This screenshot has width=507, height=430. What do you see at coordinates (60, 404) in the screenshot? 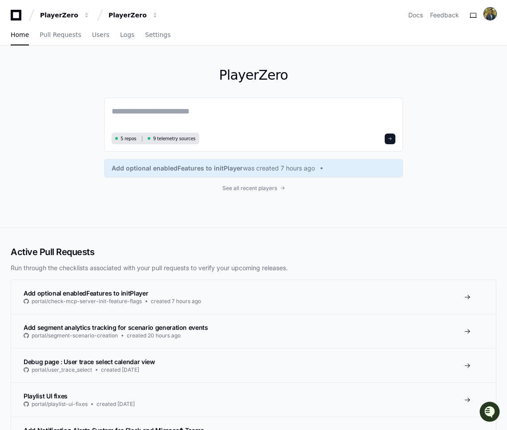
I see `span: portal/playlist-ui-fixes` at bounding box center [60, 404].